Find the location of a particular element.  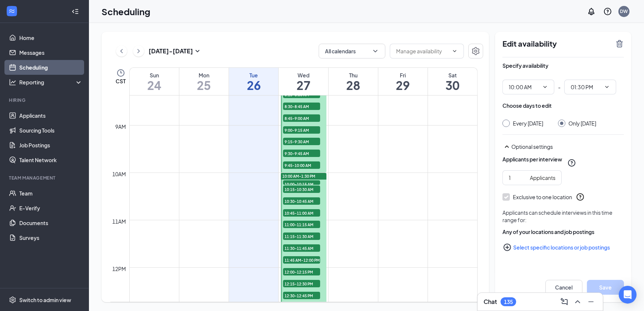

span: 10:00 AM-1:30 PM is located at coordinates (299, 177).